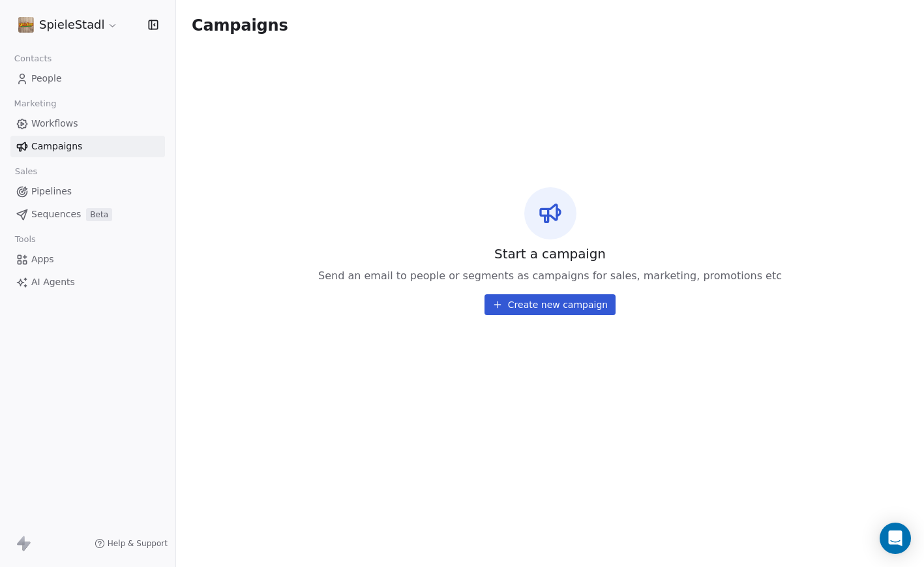 The image size is (924, 567). I want to click on span: AI Agents, so click(53, 282).